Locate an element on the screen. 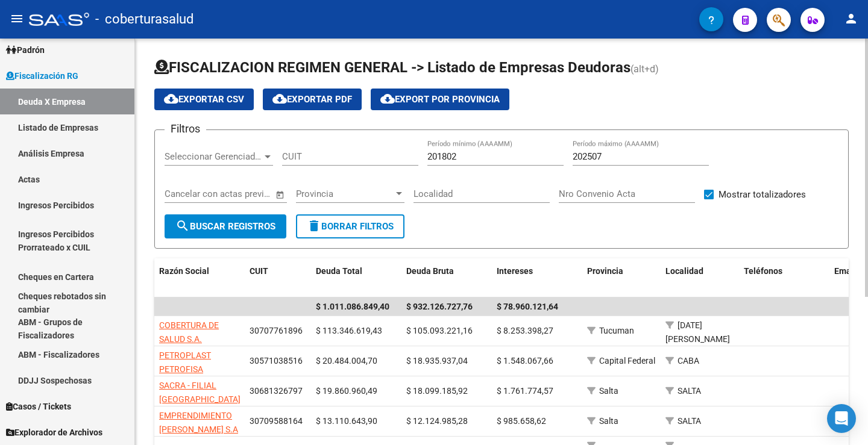 The height and width of the screenshot is (445, 868). button: Exportar CSV is located at coordinates (204, 99).